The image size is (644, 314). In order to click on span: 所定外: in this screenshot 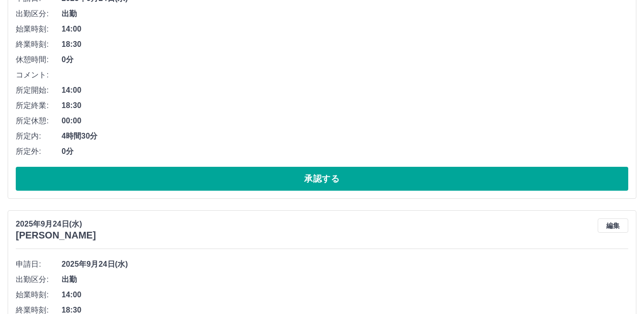, I will do `click(39, 151)`.